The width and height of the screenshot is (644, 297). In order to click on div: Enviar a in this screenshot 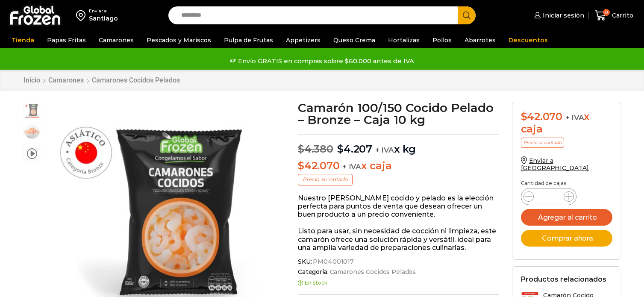, I will do `click(104, 11)`.